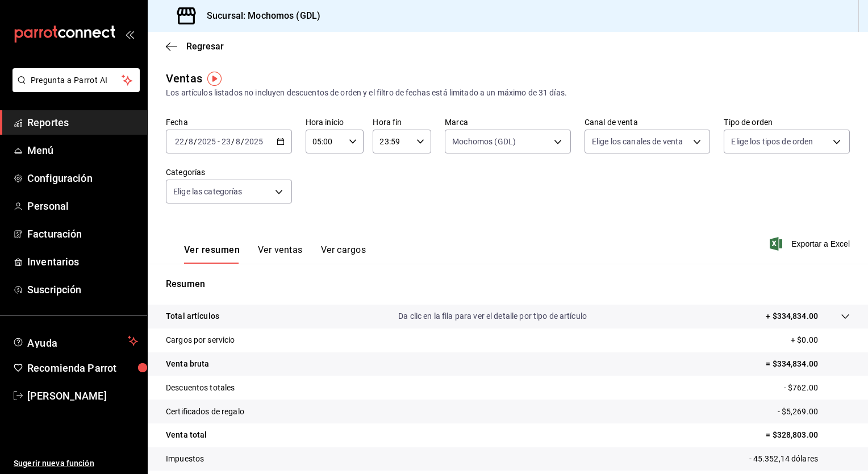 This screenshot has height=474, width=868. Describe the element at coordinates (344, 254) in the screenshot. I see `button: Ver cargos` at that location.